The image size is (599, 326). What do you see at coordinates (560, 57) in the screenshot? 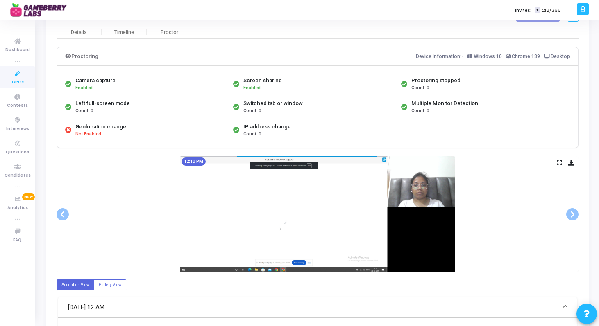
I see `span: Desktop` at bounding box center [560, 57].